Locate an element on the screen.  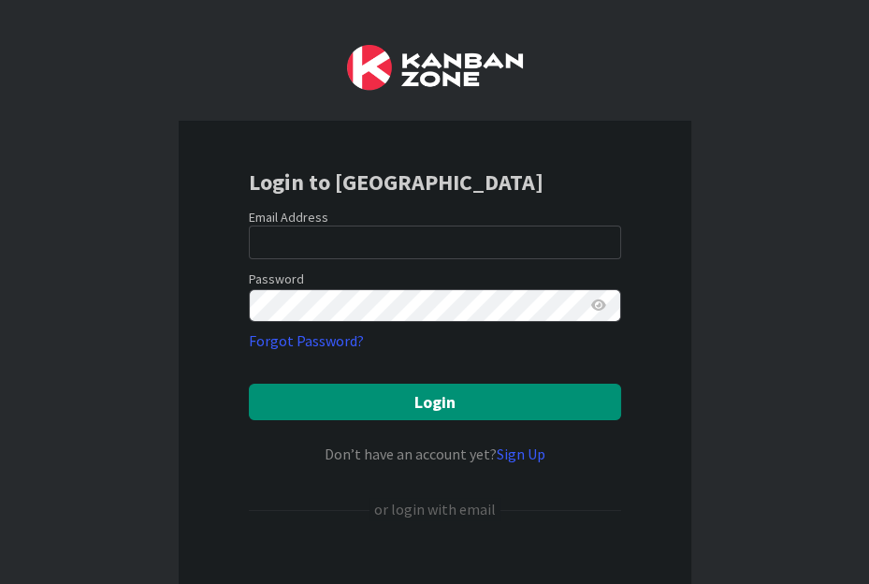
a: Sign Up is located at coordinates (521, 454).